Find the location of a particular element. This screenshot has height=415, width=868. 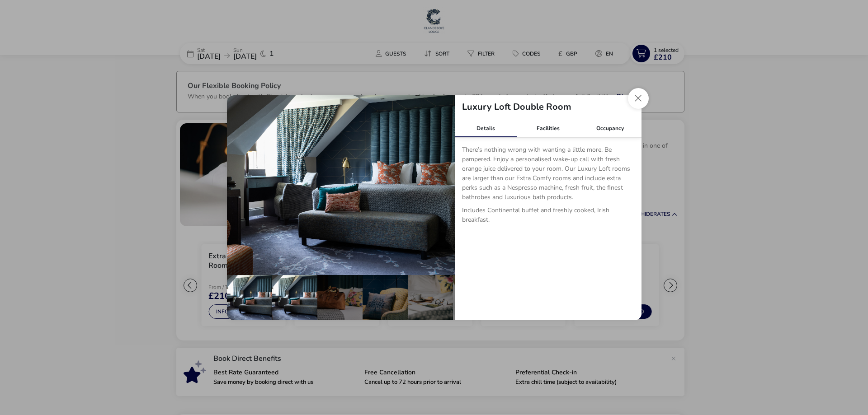

p: There’s nothing wrong with wanting a little more. Be pampered. Enjoy a personalised wake-up call ... is located at coordinates (548, 175).